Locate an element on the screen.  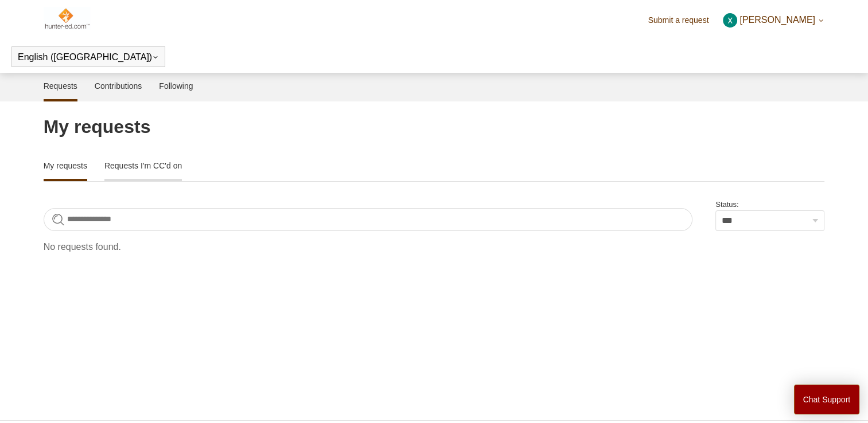
label: Status: is located at coordinates (770, 205).